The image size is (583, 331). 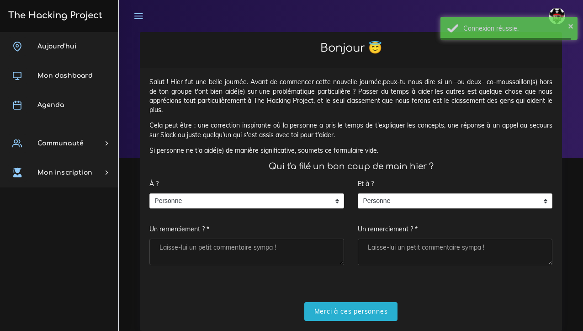 What do you see at coordinates (351, 150) in the screenshot?
I see `p: Si personne ne t'a aidé(e) de manière significative, soumets ce formulaire vide.` at bounding box center [351, 150].